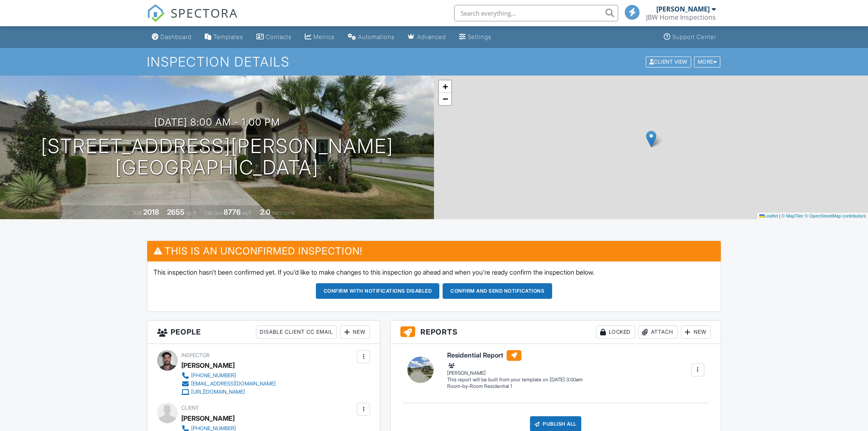  What do you see at coordinates (434, 251) in the screenshot?
I see `h3: This is an Unconfirmed Inspection!` at bounding box center [434, 251].